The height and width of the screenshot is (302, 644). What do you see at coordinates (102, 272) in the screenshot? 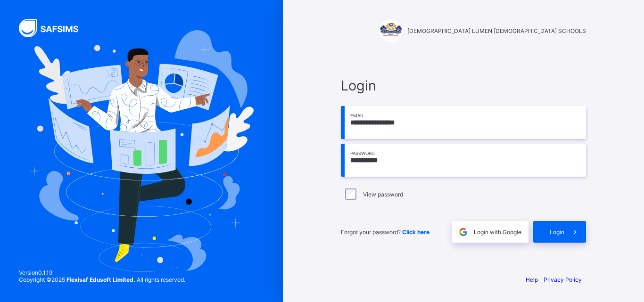
I see `span: Version 0.1.19` at bounding box center [102, 272].